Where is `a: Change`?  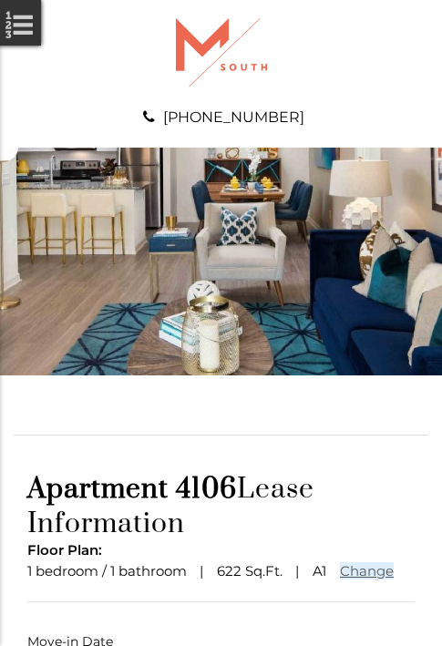
a: Change is located at coordinates (366, 571).